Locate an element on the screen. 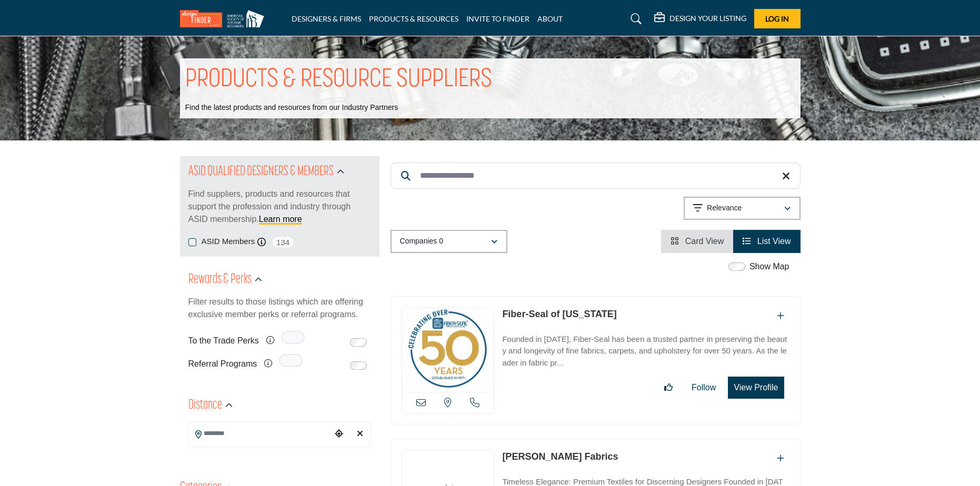 This screenshot has width=980, height=486. button: Relevance is located at coordinates (742, 208).